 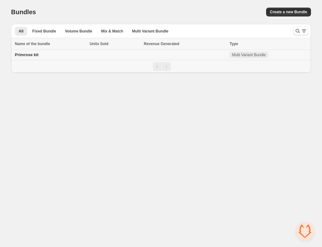 What do you see at coordinates (50, 44) in the screenshot?
I see `div: Name of the bundle` at bounding box center [50, 44].